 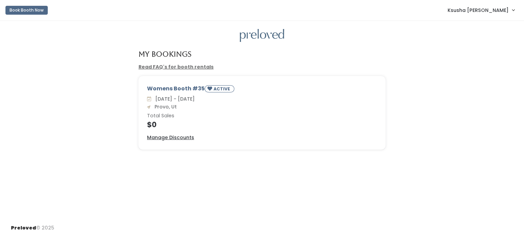 What do you see at coordinates (262, 35) in the screenshot?
I see `img: preloved logo` at bounding box center [262, 35].